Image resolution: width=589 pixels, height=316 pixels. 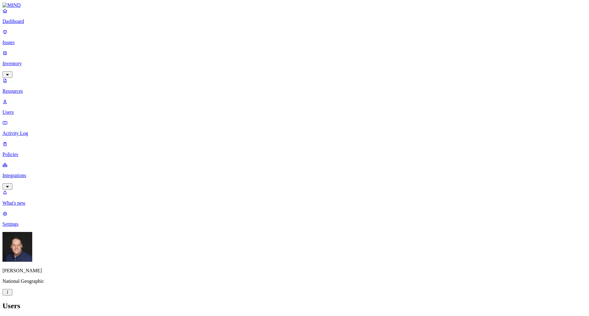 What do you see at coordinates (11, 5) in the screenshot?
I see `img: MIND` at bounding box center [11, 5].